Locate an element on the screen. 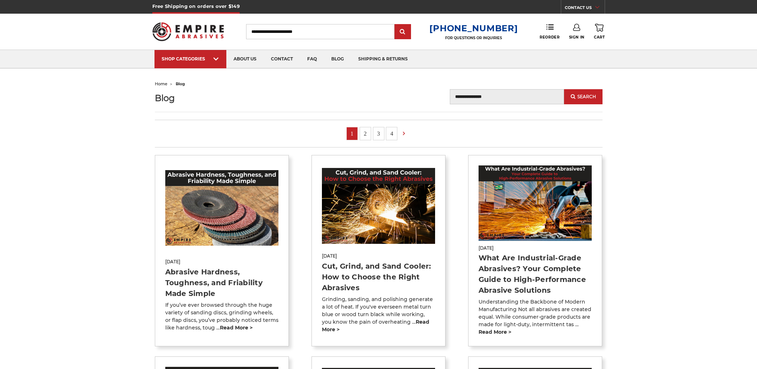 The image size is (757, 369). img: Abrasive Hardness, Toughness, and Friability Made Simple is located at coordinates (222, 208).